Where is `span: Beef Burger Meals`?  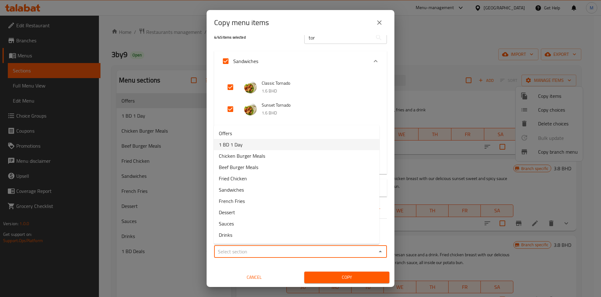
span: Beef Burger Meals is located at coordinates (239, 167).